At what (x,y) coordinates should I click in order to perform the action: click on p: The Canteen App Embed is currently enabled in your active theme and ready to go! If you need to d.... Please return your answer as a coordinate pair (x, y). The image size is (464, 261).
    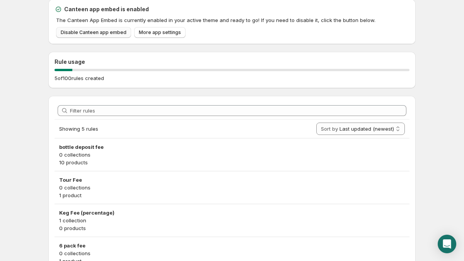
    Looking at the image, I should click on (233, 20).